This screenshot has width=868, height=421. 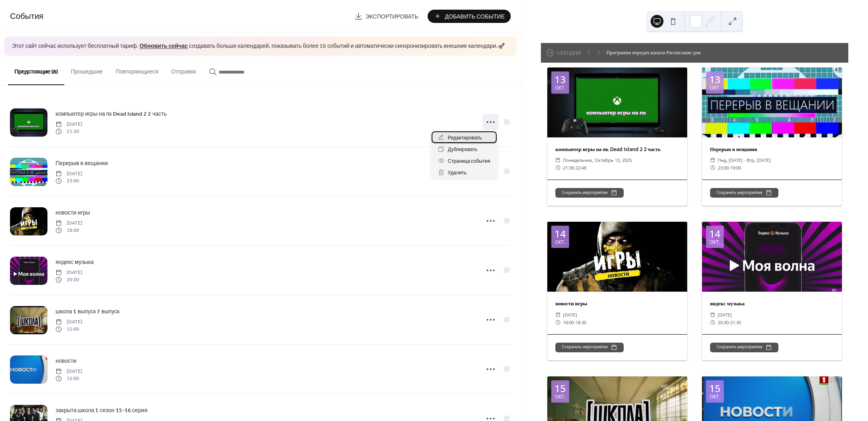 I want to click on span: 19:00, so click(x=735, y=168).